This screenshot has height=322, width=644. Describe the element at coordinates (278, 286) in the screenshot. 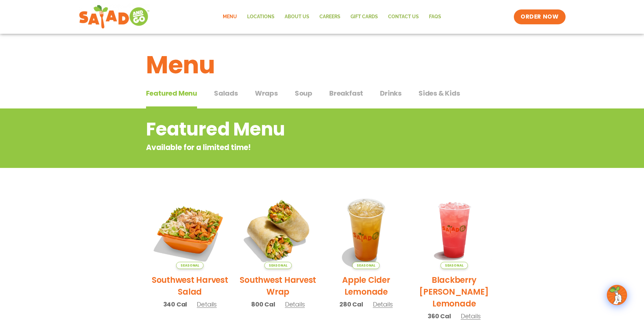

I see `h2: Southwest Harvest Wrap` at that location.